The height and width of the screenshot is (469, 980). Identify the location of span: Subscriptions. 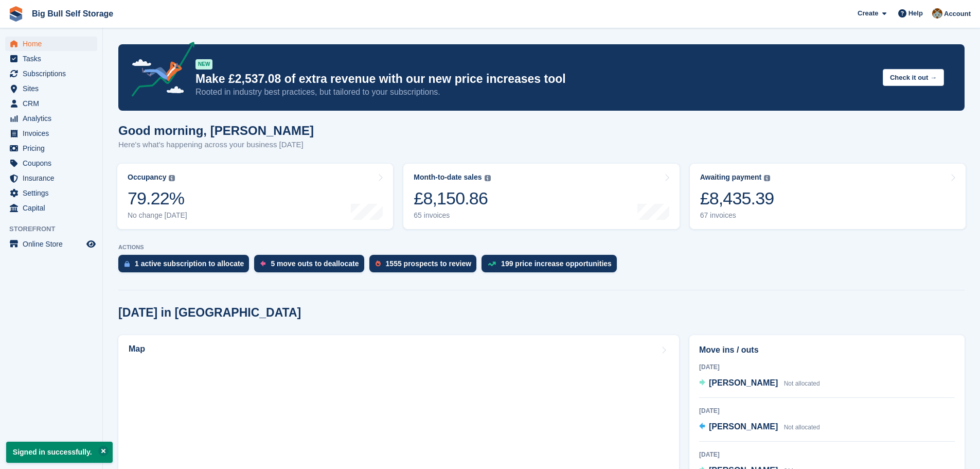
(54, 74).